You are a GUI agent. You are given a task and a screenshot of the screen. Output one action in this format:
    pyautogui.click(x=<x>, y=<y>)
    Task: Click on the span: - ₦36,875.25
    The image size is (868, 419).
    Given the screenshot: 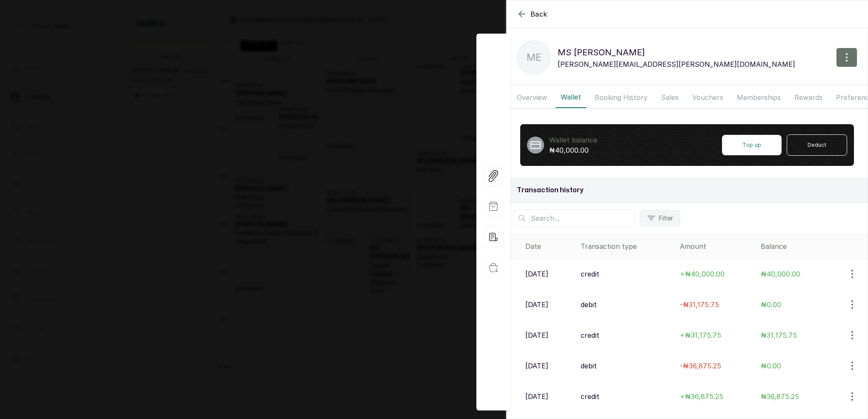 What is the action you would take?
    pyautogui.click(x=700, y=366)
    